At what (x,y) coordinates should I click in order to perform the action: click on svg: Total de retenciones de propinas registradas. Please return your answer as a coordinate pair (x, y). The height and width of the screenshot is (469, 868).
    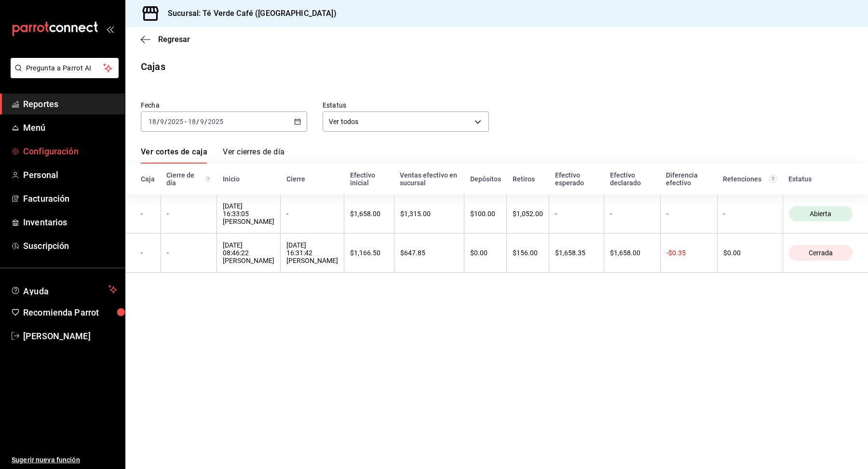
    Looking at the image, I should click on (773, 179).